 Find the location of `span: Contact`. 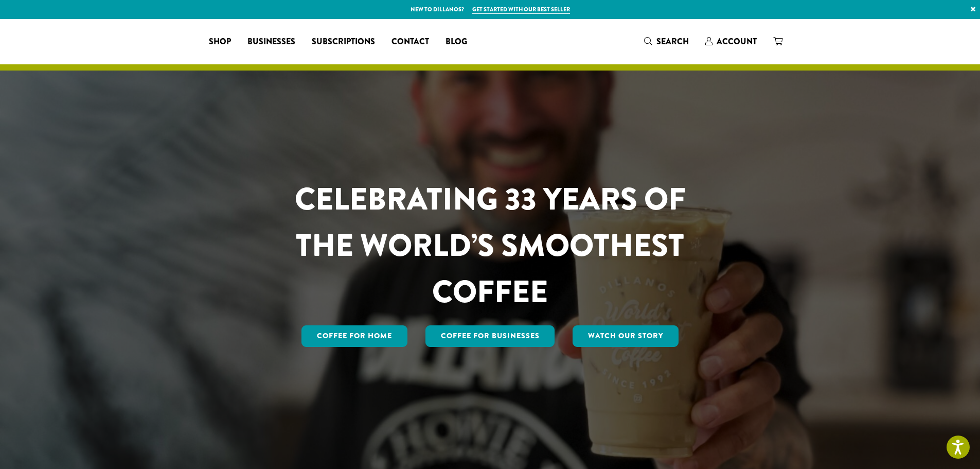

span: Contact is located at coordinates (410, 42).